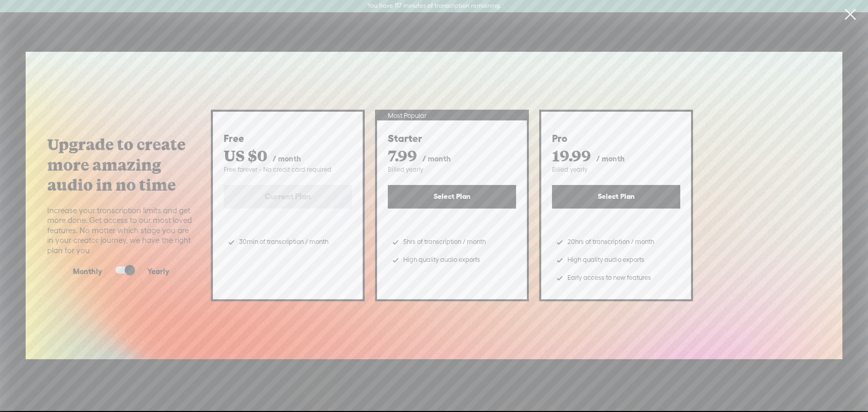 This screenshot has height=412, width=868. What do you see at coordinates (572, 156) in the screenshot?
I see `span: 19.99` at bounding box center [572, 156].